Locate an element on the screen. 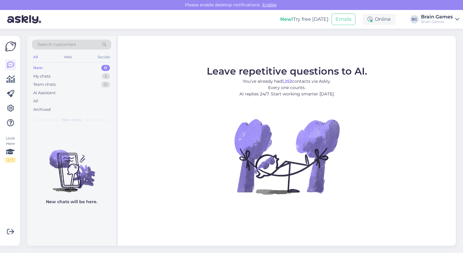 Image resolution: width=463 pixels, height=253 pixels. button: Emails is located at coordinates (344, 19).